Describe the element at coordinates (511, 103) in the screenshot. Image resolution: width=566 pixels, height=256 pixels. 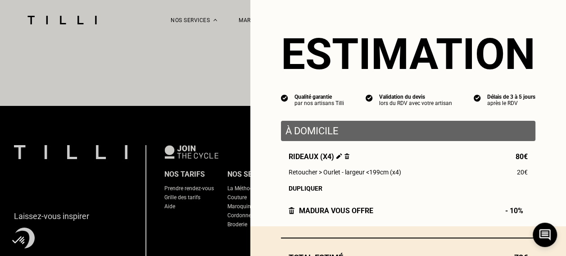
I see `div: après le RDV` at that location.